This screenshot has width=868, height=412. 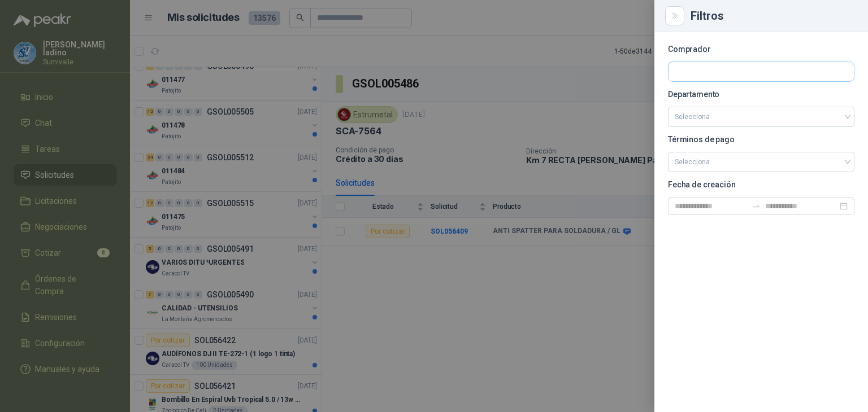 What do you see at coordinates (773, 16) in the screenshot?
I see `div: Filtros` at bounding box center [773, 16].